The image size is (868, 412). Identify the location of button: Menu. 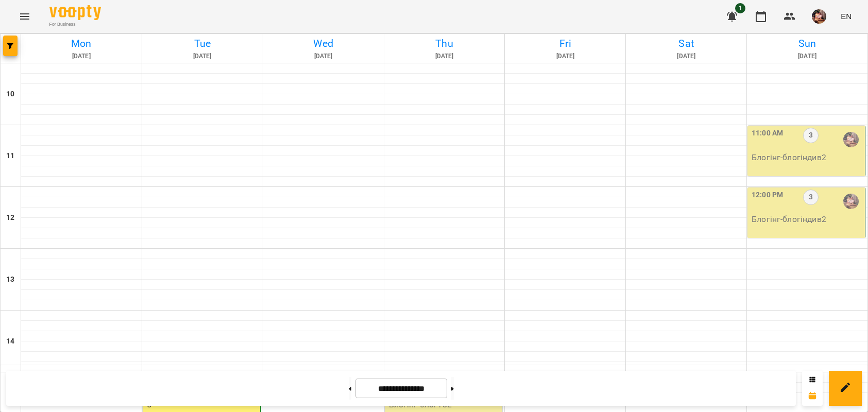
(25, 17).